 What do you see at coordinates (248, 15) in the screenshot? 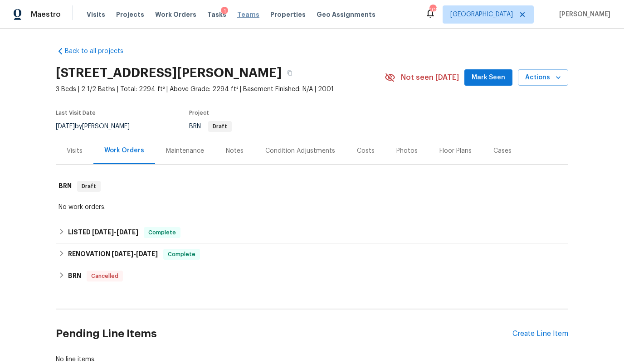
I see `span: Teams` at bounding box center [248, 15].